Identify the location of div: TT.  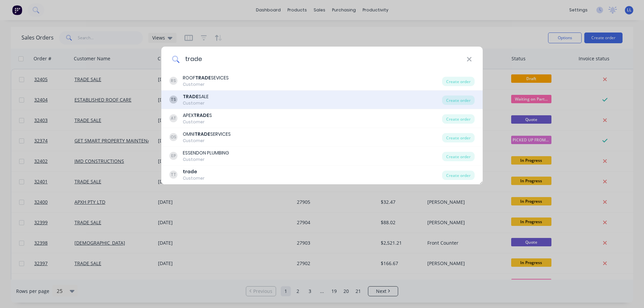
(173, 175).